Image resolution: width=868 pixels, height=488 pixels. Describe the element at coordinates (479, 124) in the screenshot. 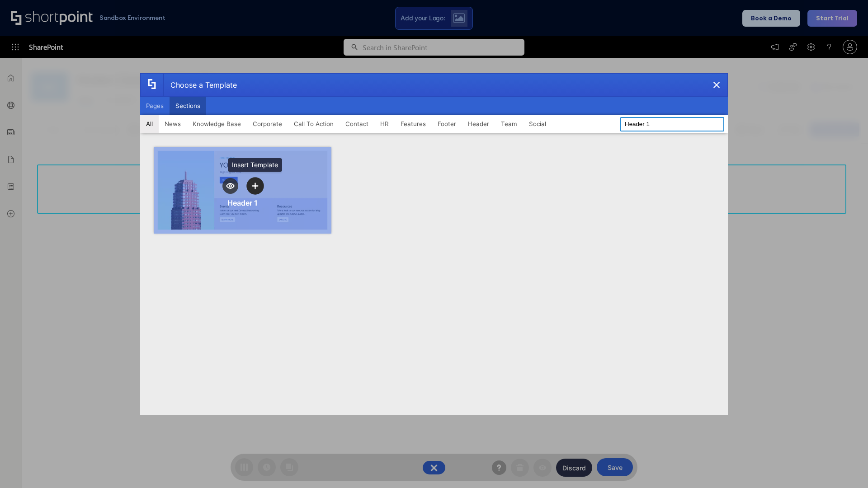

I see `button: Header` at that location.